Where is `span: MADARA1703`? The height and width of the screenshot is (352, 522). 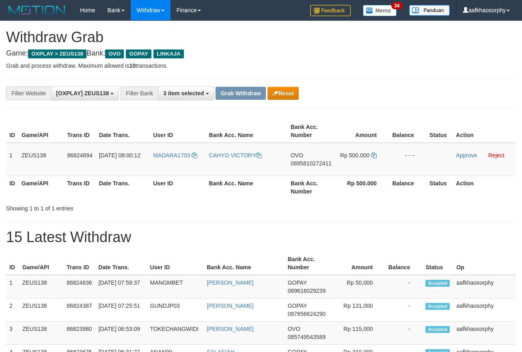
span: MADARA1703 is located at coordinates (171, 156).